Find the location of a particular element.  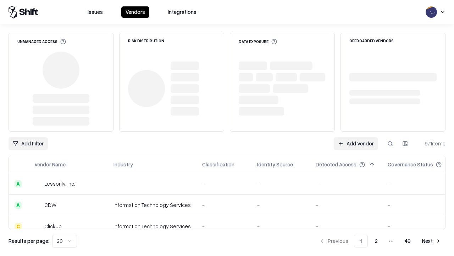

img: CDW is located at coordinates (38, 205).